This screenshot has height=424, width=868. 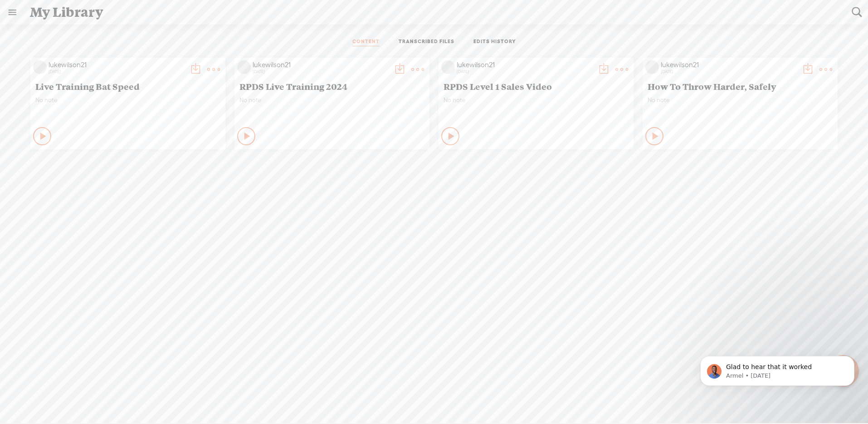 I want to click on span: RPDS Level 1 Sales Video, so click(x=536, y=86).